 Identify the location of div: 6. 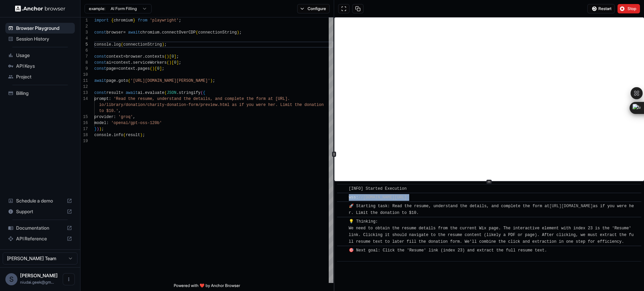
(84, 50).